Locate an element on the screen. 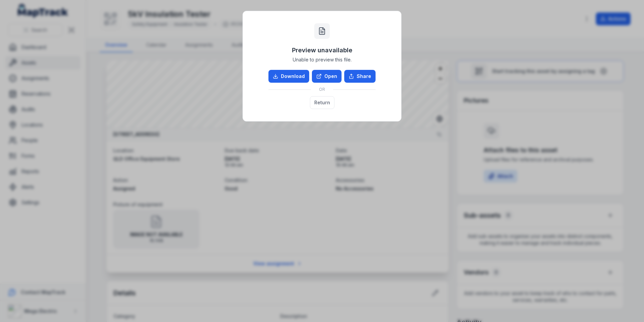 Image resolution: width=644 pixels, height=322 pixels. button: Return is located at coordinates (322, 102).